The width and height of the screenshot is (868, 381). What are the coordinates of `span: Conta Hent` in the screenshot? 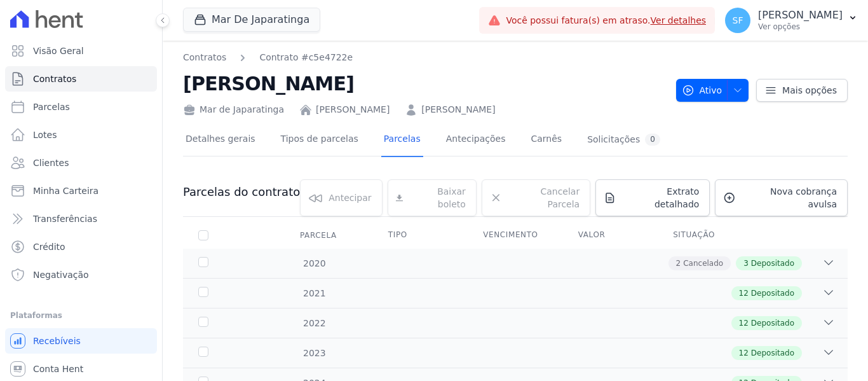 It's located at (58, 369).